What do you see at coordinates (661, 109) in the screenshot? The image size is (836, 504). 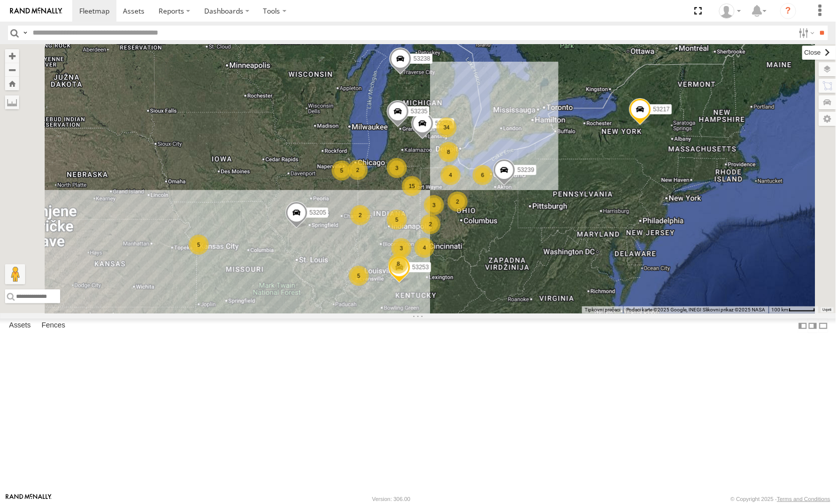 I see `span: 53217` at bounding box center [661, 109].